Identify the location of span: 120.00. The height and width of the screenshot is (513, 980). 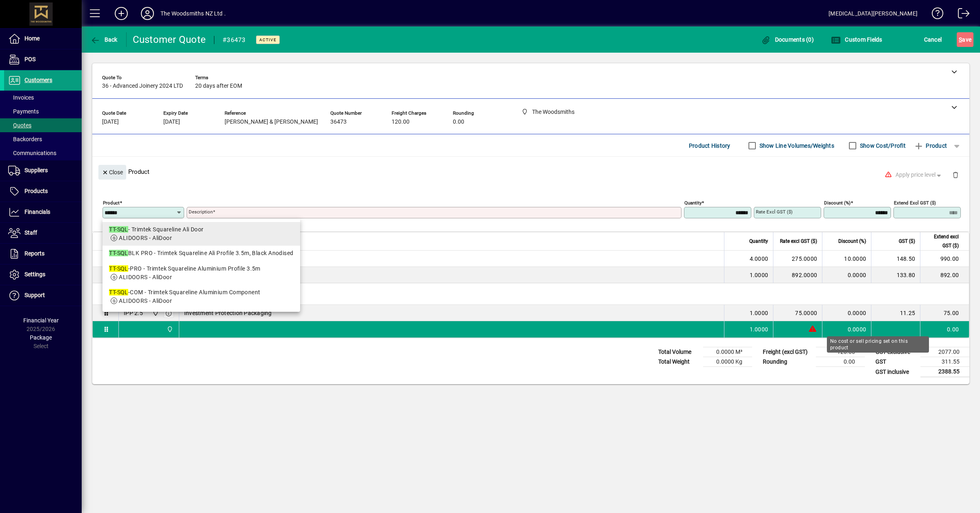
(401, 122).